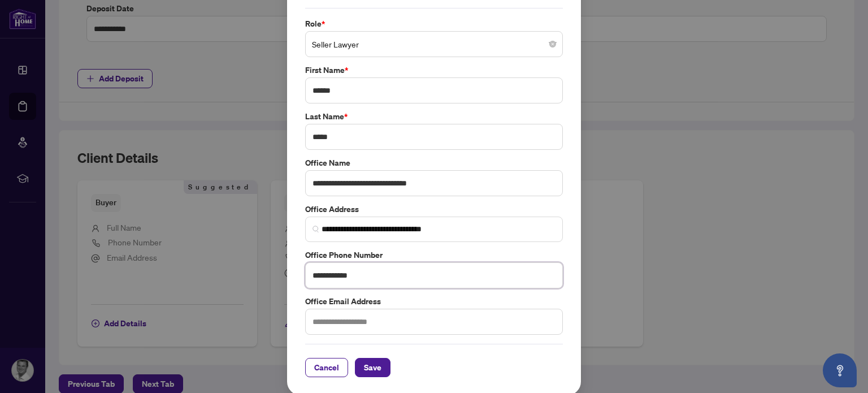 The width and height of the screenshot is (868, 393). Describe the element at coordinates (326, 367) in the screenshot. I see `button: Cancel` at that location.